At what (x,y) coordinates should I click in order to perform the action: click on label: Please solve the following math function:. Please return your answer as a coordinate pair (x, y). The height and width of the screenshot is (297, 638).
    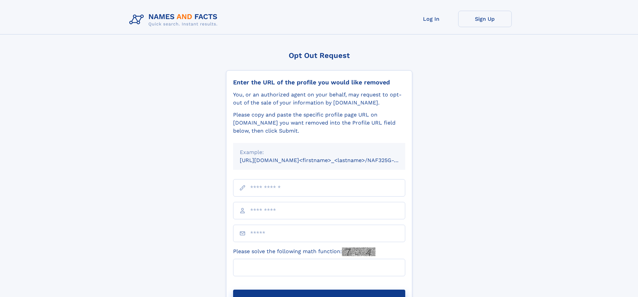
    Looking at the image, I should click on (304, 252).